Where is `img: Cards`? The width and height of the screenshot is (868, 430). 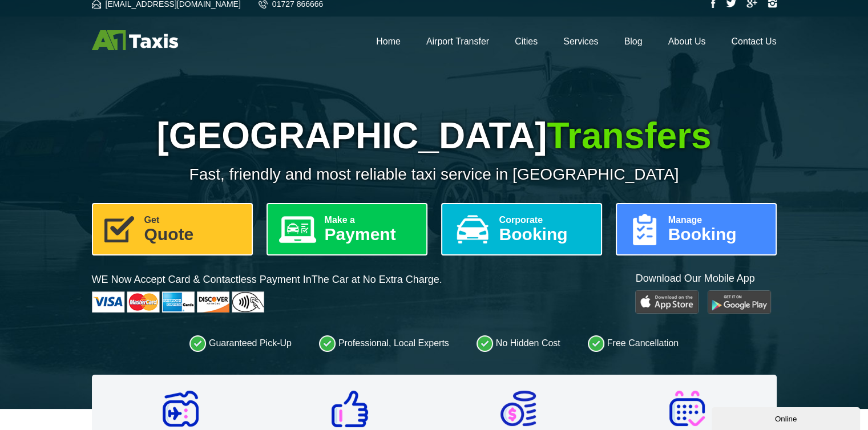 img: Cards is located at coordinates (178, 302).